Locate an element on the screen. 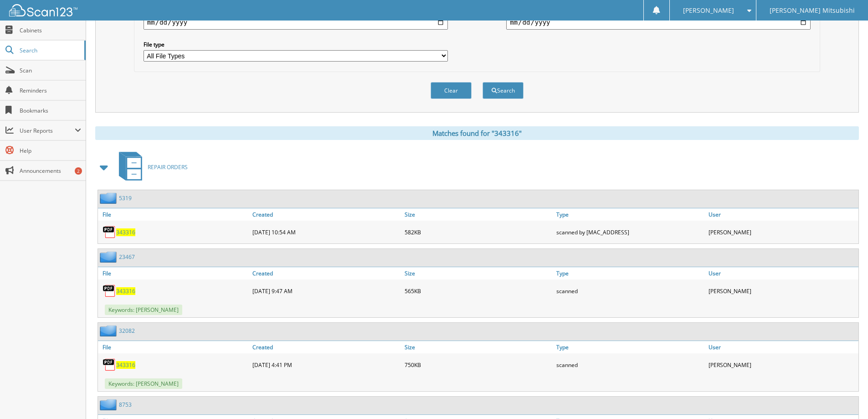  img: scan123-logo-white.svg is located at coordinates (43, 10).